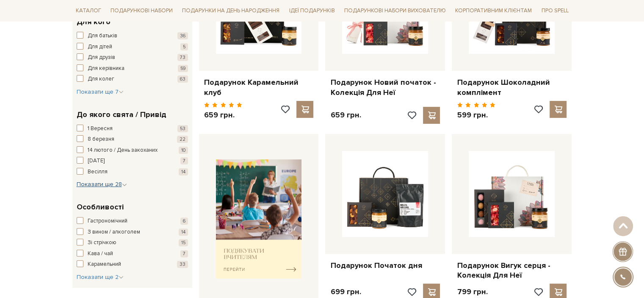 Image resolution: width=644 pixels, height=298 pixels. I want to click on button: Гастрономічний 6, so click(132, 221).